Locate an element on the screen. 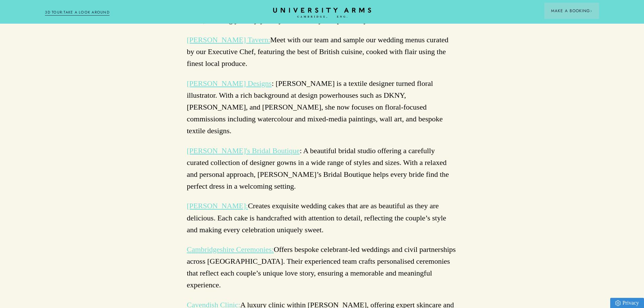 The image size is (644, 308). button: Make a BookingArrow icon is located at coordinates (572, 11).